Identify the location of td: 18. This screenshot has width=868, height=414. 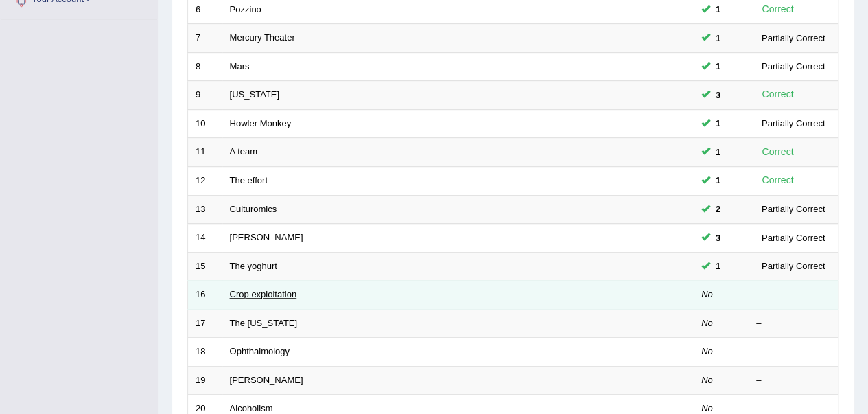
(205, 353).